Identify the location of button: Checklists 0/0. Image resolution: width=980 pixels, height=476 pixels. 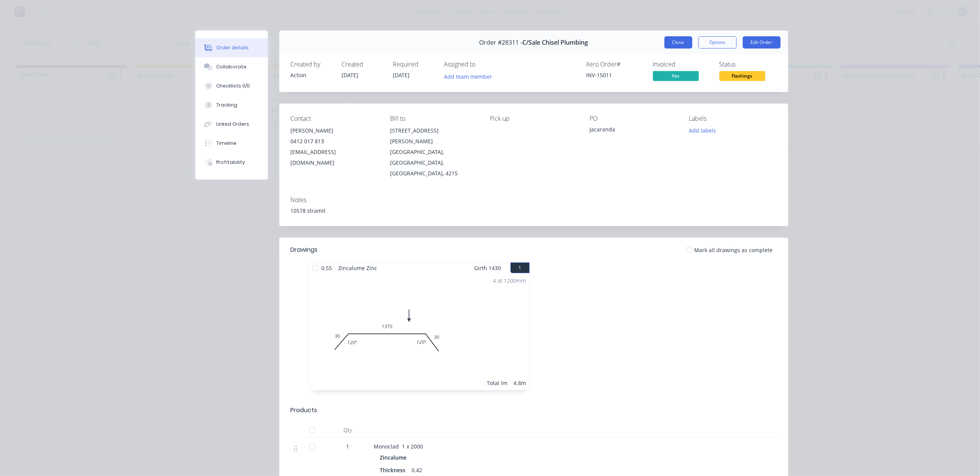
(231, 86).